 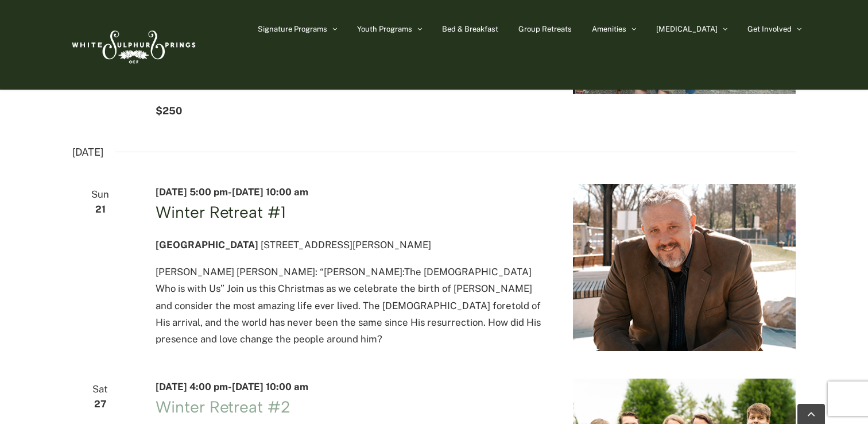 What do you see at coordinates (100, 209) in the screenshot?
I see `span: 21` at bounding box center [100, 209].